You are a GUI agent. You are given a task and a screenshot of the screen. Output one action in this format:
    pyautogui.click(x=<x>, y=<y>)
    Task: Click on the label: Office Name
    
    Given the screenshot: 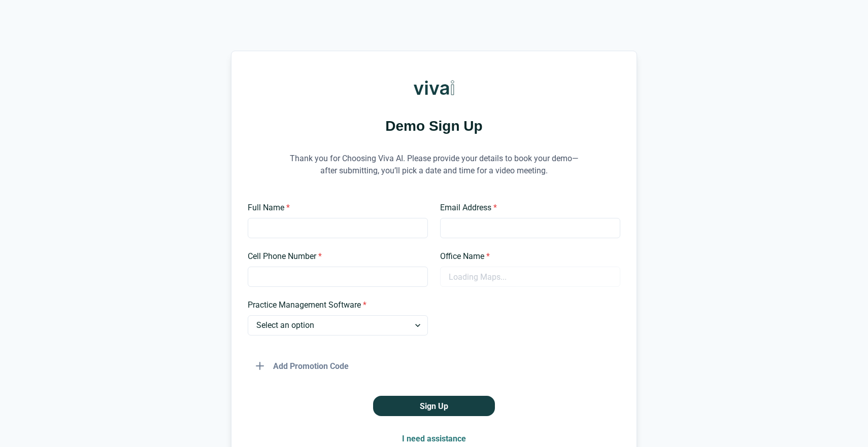 What is the action you would take?
    pyautogui.click(x=527, y=257)
    